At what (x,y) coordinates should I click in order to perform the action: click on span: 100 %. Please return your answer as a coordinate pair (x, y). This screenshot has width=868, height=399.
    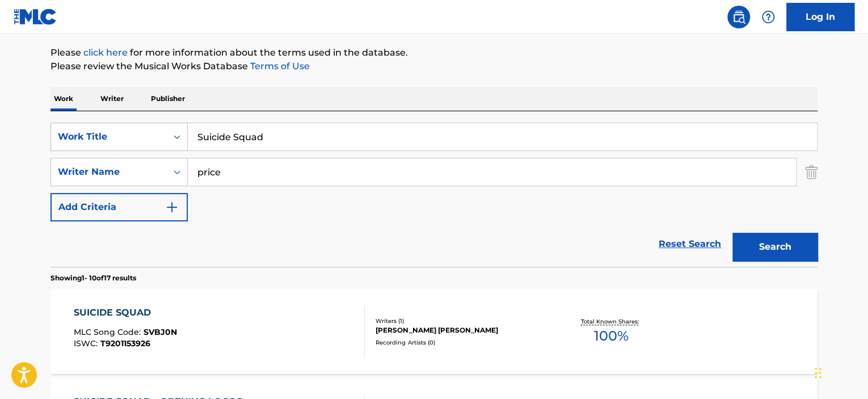
    Looking at the image, I should click on (611, 336).